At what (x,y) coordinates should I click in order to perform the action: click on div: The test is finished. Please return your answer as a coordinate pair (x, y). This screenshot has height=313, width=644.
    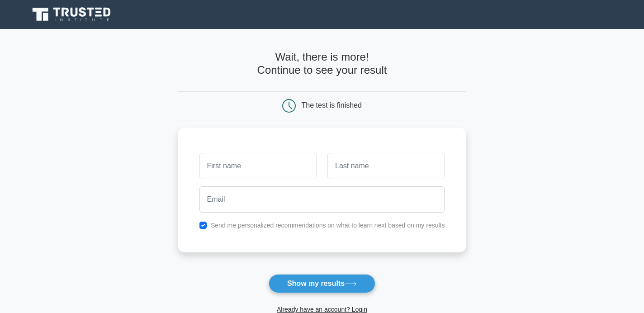
    Looking at the image, I should click on (332, 105).